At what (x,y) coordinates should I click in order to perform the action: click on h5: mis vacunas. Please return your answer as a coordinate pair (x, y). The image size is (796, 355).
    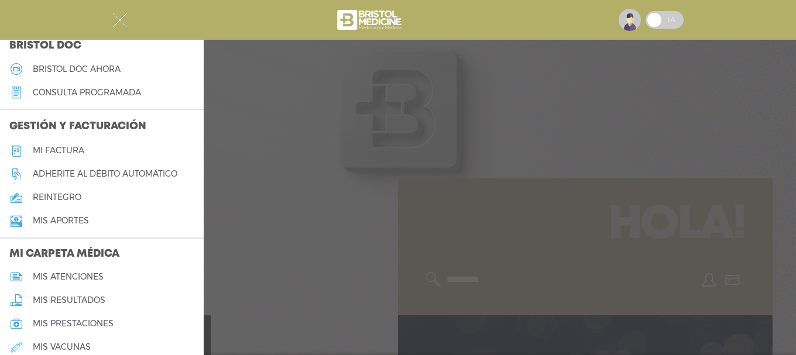
    Looking at the image, I should click on (61, 347).